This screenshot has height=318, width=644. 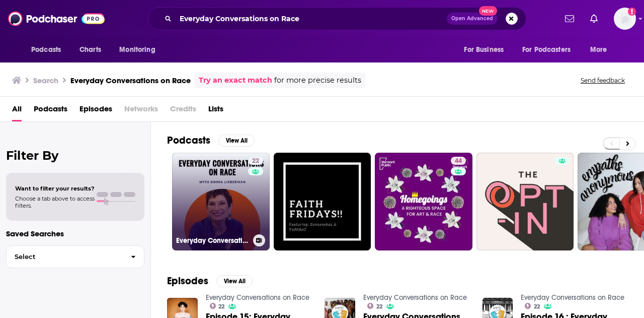 I want to click on span: Open Advanced, so click(x=472, y=19).